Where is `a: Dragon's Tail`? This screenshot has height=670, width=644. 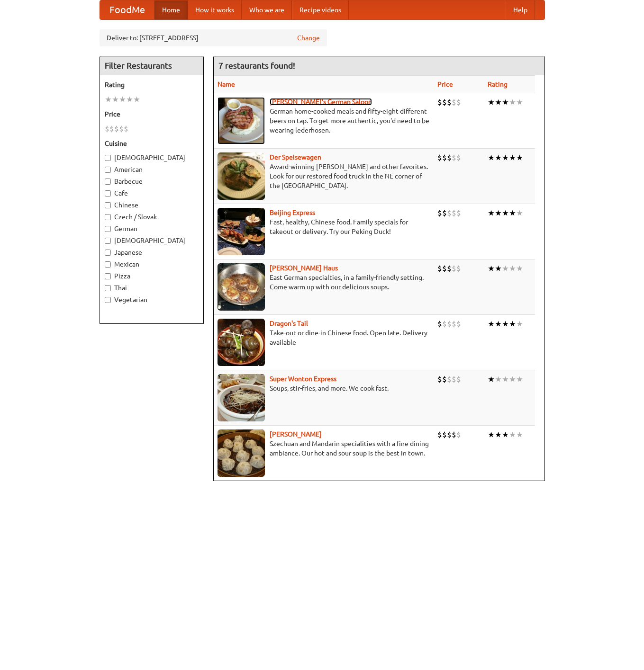
a: Dragon's Tail is located at coordinates (288, 324).